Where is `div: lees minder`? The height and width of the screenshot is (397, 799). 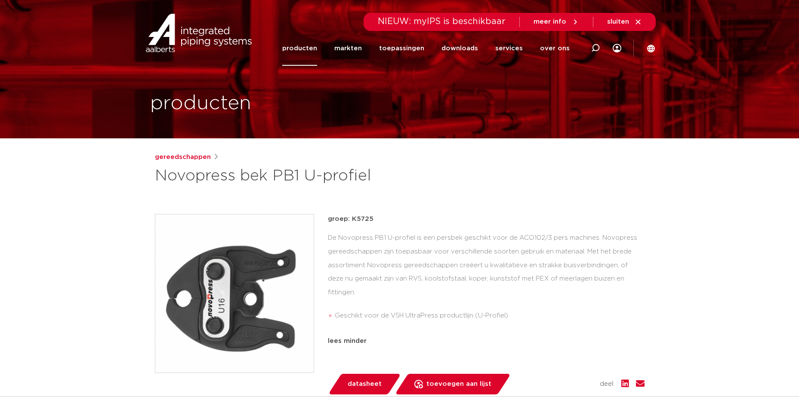 div: lees minder is located at coordinates (486, 342).